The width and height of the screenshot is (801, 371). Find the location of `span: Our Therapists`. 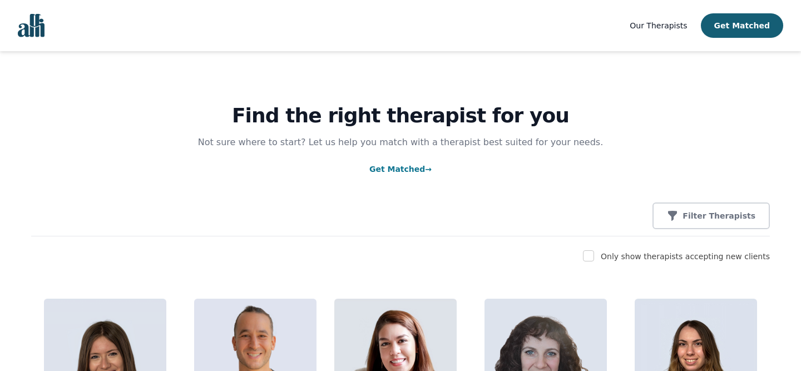

span: Our Therapists is located at coordinates (658, 26).